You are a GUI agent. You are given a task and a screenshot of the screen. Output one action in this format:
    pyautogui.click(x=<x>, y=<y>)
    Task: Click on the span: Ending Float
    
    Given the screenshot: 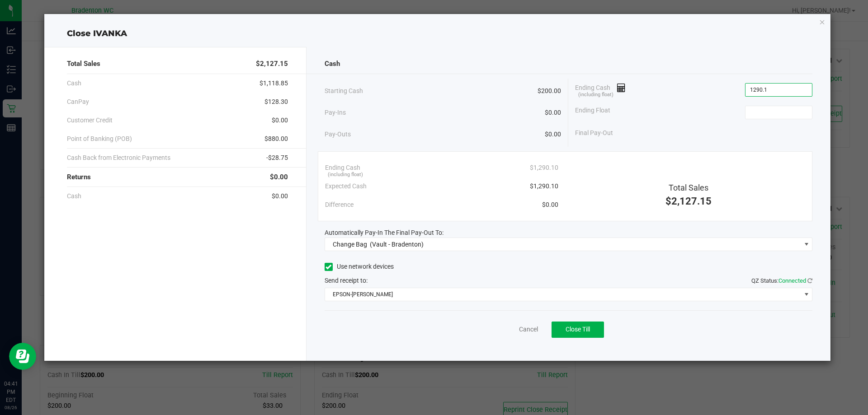 What is the action you would take?
    pyautogui.click(x=593, y=113)
    